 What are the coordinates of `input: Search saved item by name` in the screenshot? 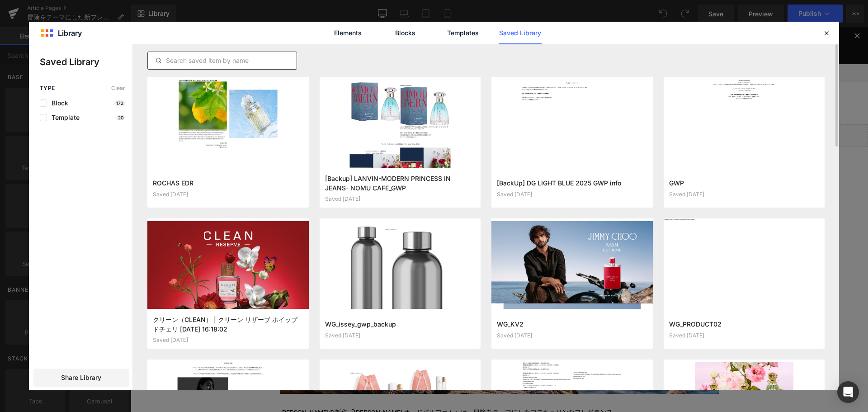 It's located at (222, 60).